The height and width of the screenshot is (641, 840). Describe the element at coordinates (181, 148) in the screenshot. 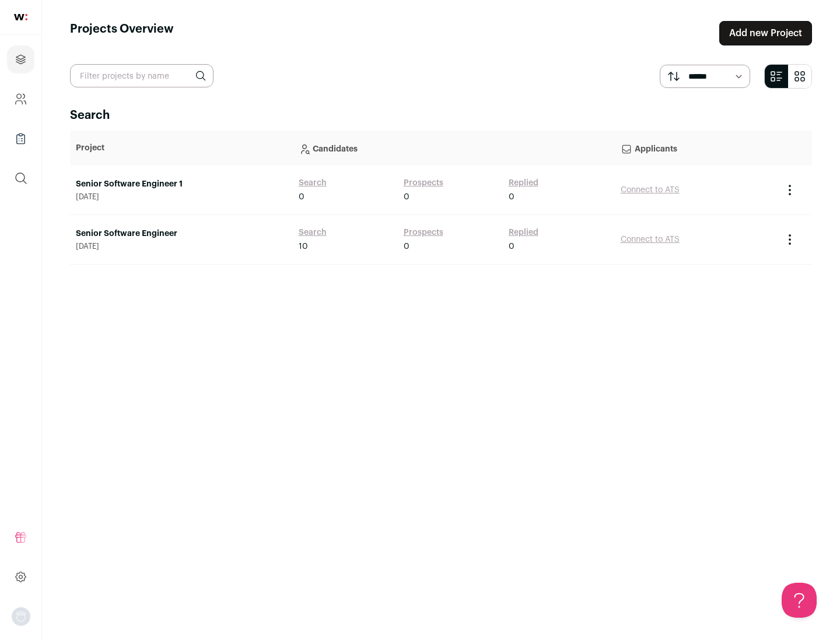

I see `p: Project` at that location.